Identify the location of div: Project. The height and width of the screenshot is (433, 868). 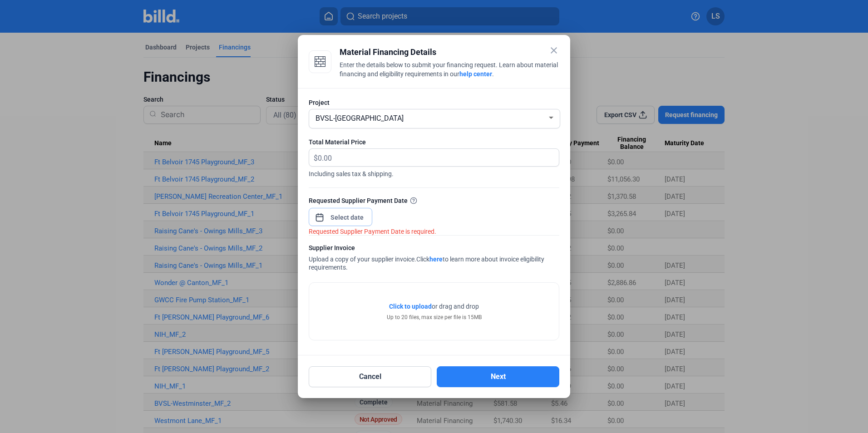
(434, 103).